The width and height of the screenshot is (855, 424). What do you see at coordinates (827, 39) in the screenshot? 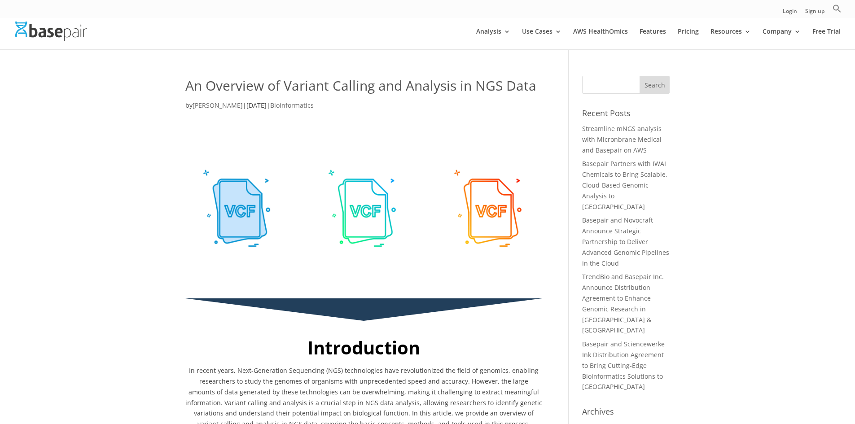
I see `a: Free Trial` at bounding box center [827, 39].